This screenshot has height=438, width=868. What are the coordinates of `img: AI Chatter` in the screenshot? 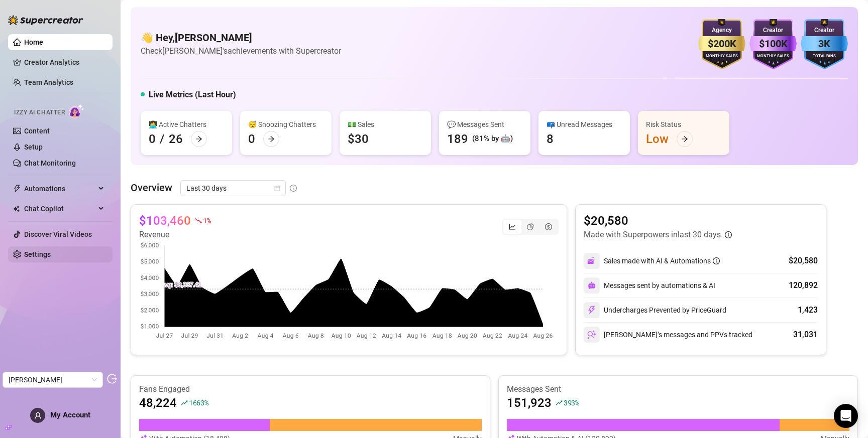 It's located at (76, 111).